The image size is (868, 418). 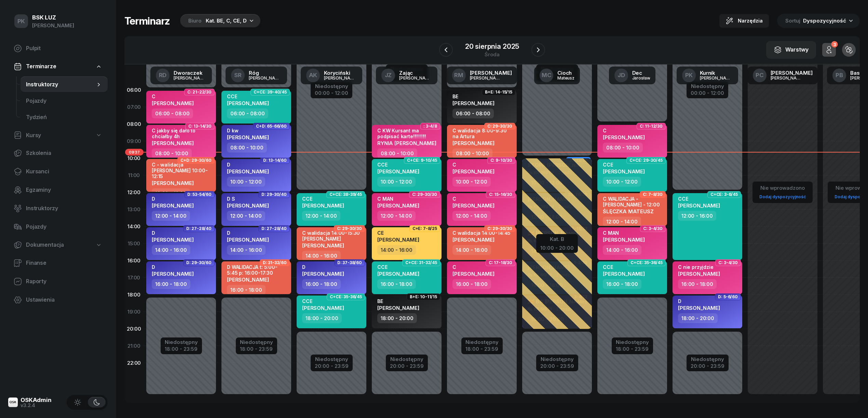 What do you see at coordinates (265, 73) in the screenshot?
I see `div: Róg` at bounding box center [265, 73].